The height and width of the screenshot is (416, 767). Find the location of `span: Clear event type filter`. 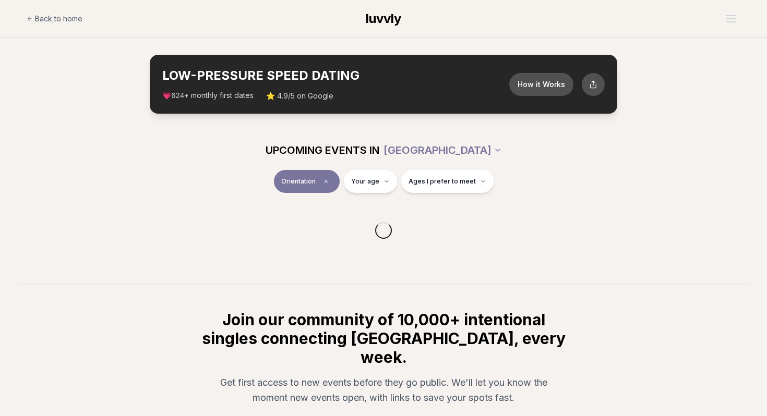

span: Clear event type filter is located at coordinates (326, 182).